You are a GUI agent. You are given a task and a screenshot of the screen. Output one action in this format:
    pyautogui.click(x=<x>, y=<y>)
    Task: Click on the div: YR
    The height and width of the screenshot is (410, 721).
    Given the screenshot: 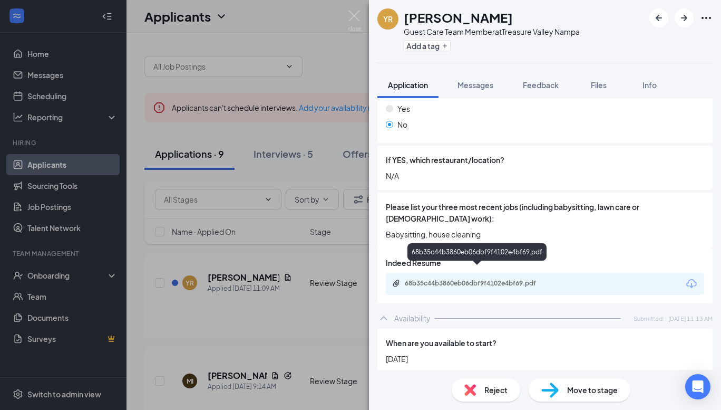 What is the action you would take?
    pyautogui.click(x=388, y=19)
    